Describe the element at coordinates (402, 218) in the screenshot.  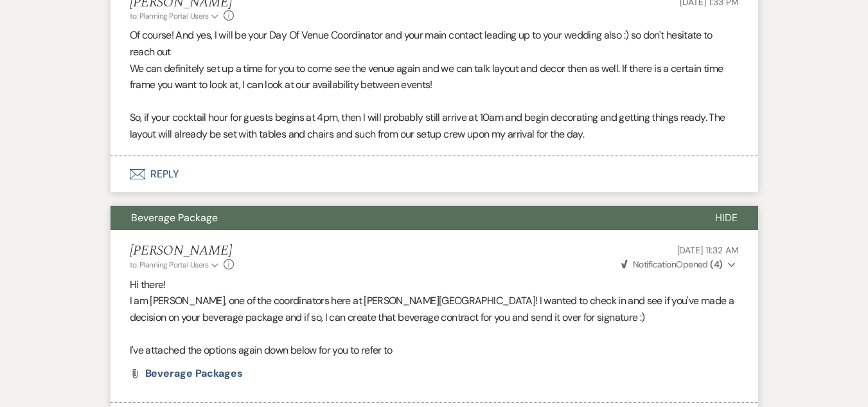
I see `button: Beverage Package` at that location.